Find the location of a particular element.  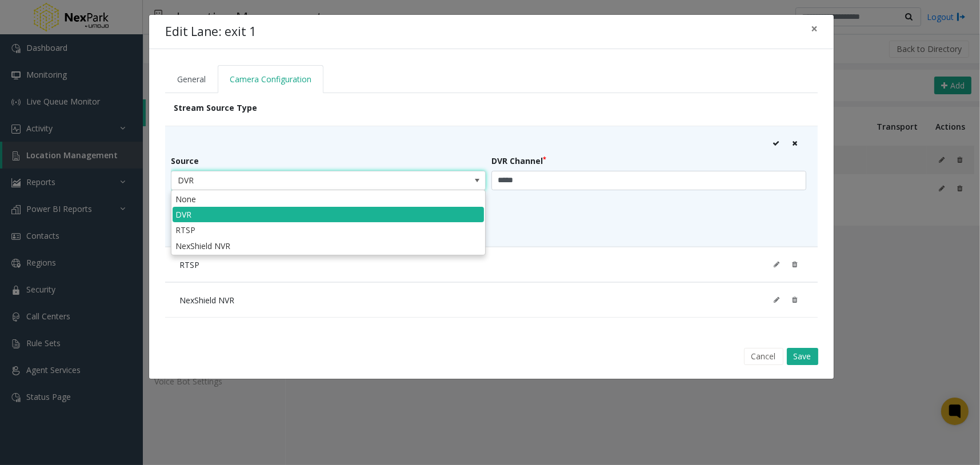

span: General is located at coordinates (192, 79).